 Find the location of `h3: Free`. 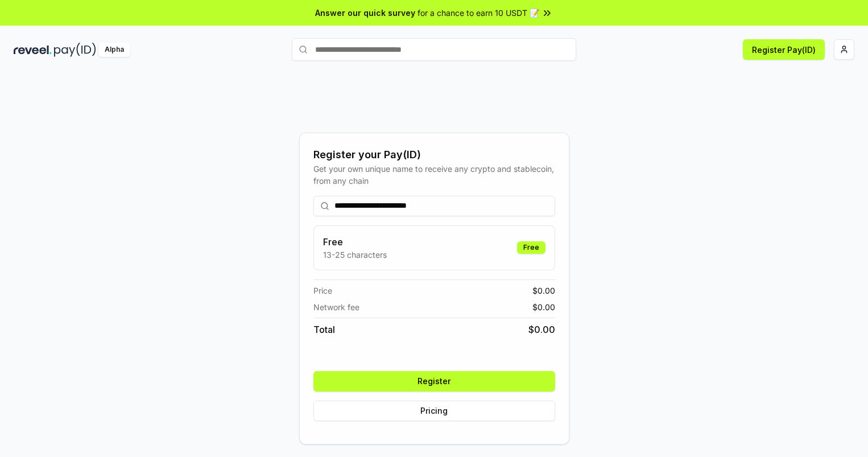

h3: Free is located at coordinates (355, 241).